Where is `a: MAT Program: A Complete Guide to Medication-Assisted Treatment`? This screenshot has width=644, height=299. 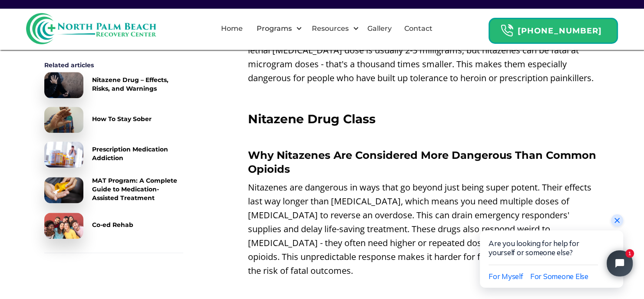 a: MAT Program: A Complete Guide to Medication-Assisted Treatment is located at coordinates (114, 190).